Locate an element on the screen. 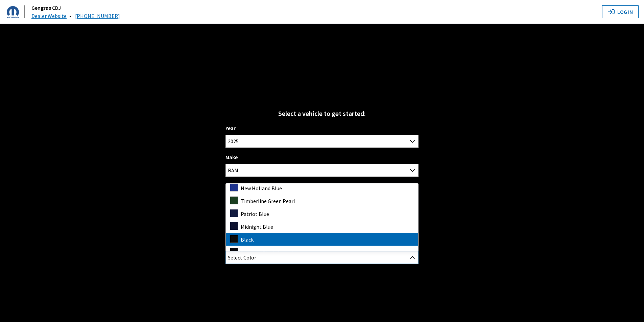 This screenshot has width=644, height=322. img: Dashboard is located at coordinates (13, 12).